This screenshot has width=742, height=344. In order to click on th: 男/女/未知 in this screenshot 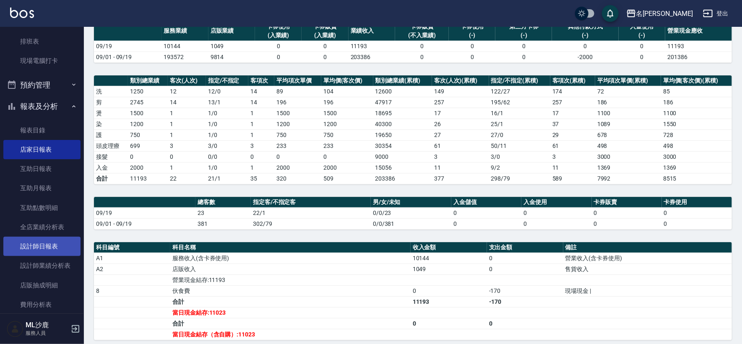, I will do `click(411, 203)`.